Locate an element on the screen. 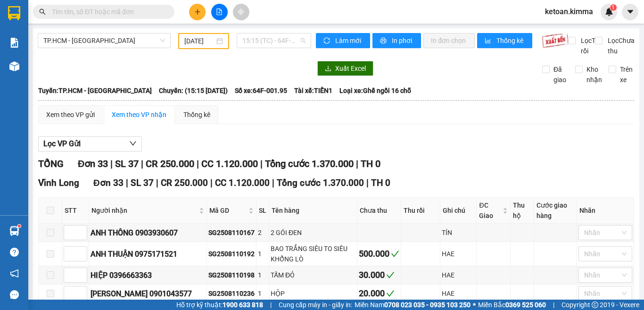 This screenshot has height=310, width=644. div: HIỆP 0396663363 is located at coordinates (148, 275).